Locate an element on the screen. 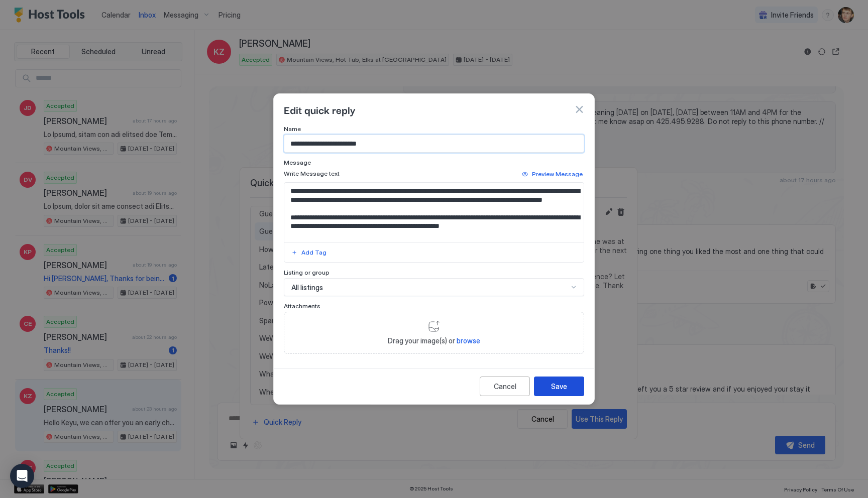  span: Message is located at coordinates (297, 162).